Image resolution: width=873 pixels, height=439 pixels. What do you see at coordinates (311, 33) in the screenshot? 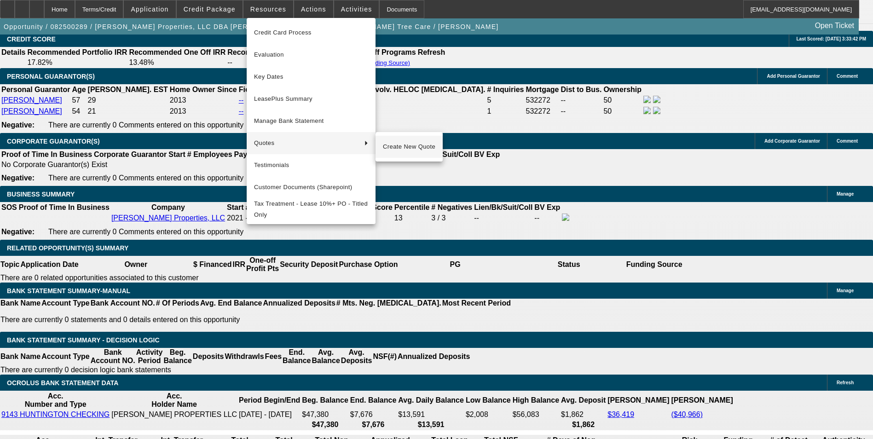
I see `span: Credit Card Process` at bounding box center [311, 33].